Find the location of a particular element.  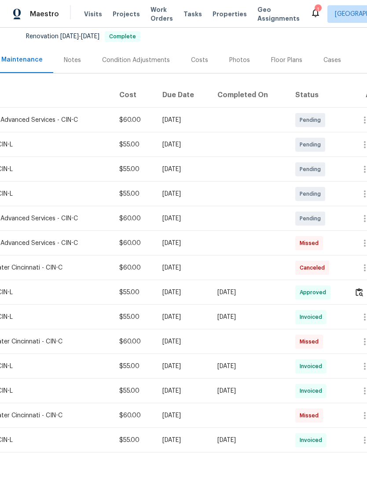

div: Condition Adjustments is located at coordinates (136, 60).